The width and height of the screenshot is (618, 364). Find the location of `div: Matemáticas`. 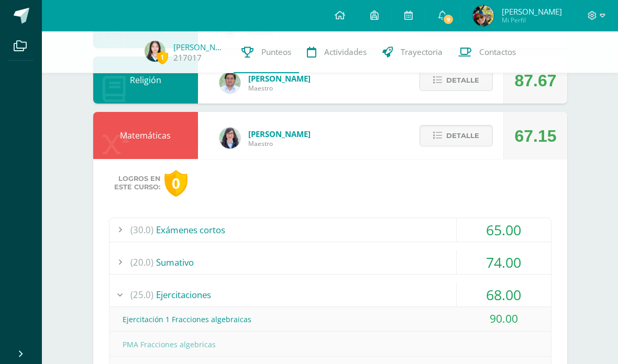

div: Matemáticas is located at coordinates (146, 136).